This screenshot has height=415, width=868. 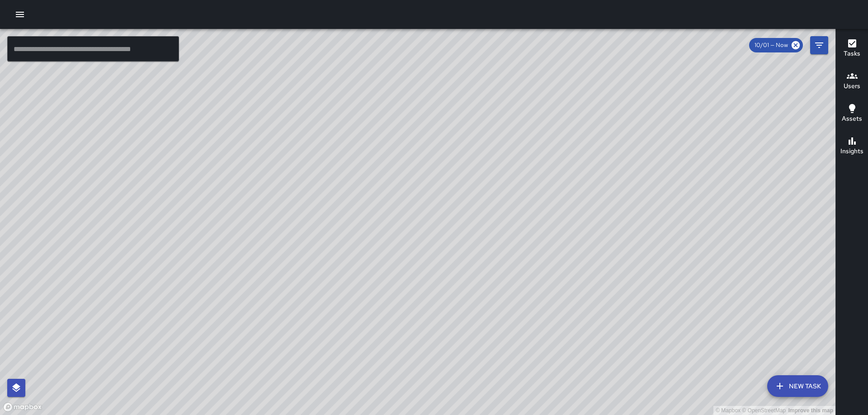 What do you see at coordinates (819, 46) in the screenshot?
I see `button: Filters` at bounding box center [819, 46].